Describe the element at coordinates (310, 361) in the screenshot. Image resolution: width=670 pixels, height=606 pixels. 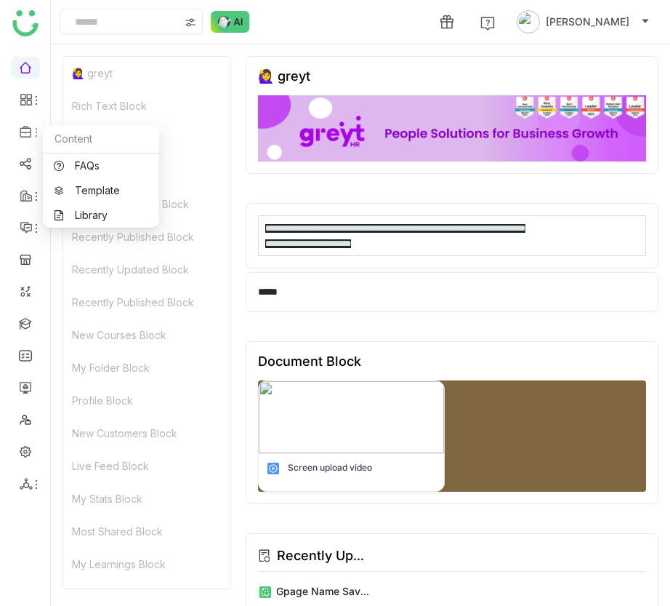
I see `div: Document Block` at that location.